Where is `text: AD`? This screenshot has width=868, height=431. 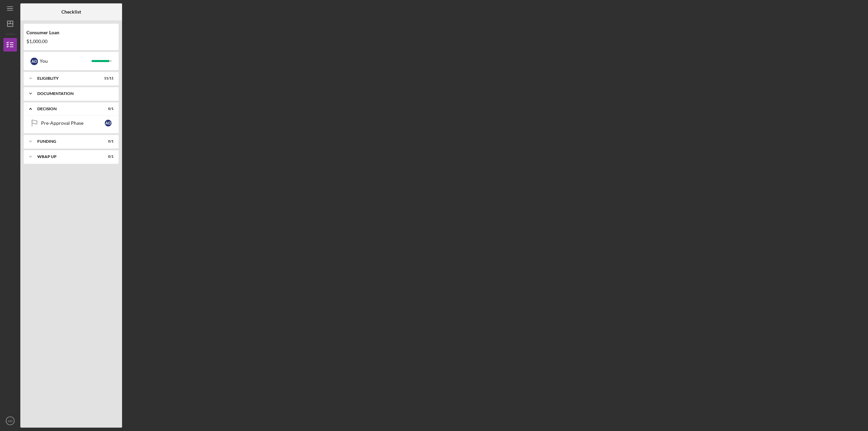 text: AD is located at coordinates (10, 420).